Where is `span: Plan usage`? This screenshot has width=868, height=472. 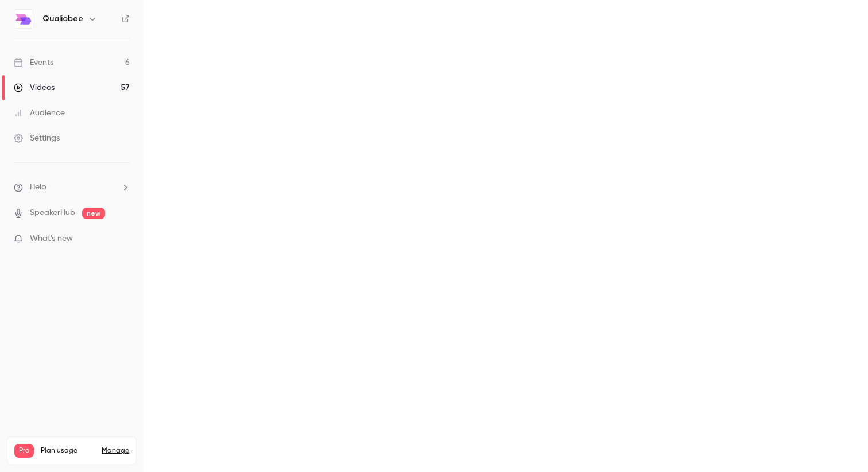 span: Plan usage is located at coordinates (68, 451).